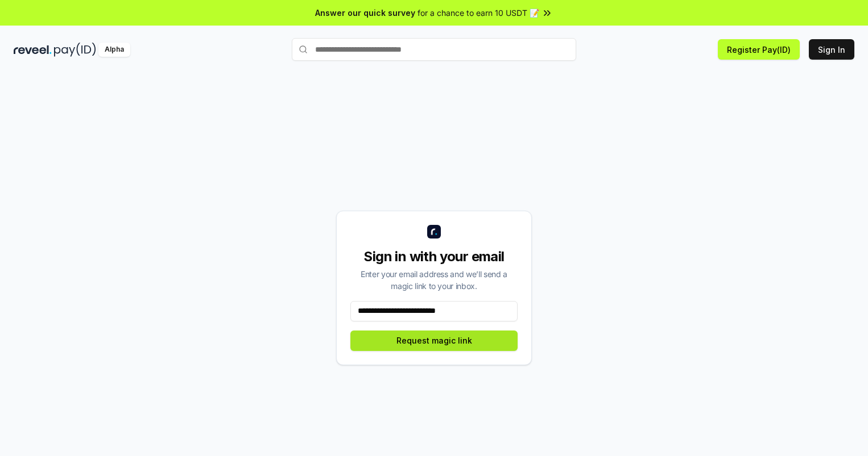  I want to click on img: logo_small, so click(434, 232).